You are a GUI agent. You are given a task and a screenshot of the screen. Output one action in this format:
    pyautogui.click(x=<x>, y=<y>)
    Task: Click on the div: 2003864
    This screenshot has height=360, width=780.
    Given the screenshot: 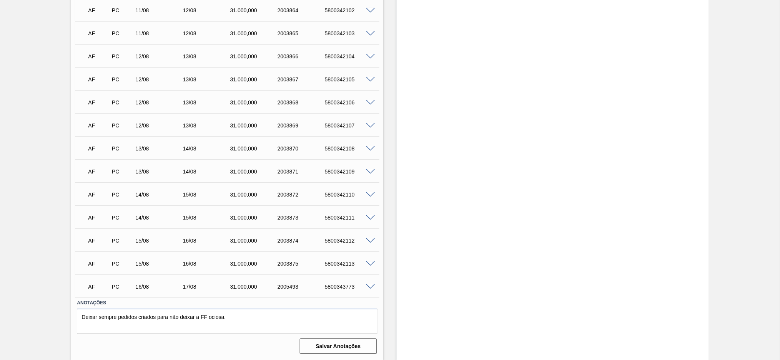 What is the action you would take?
    pyautogui.click(x=302, y=10)
    